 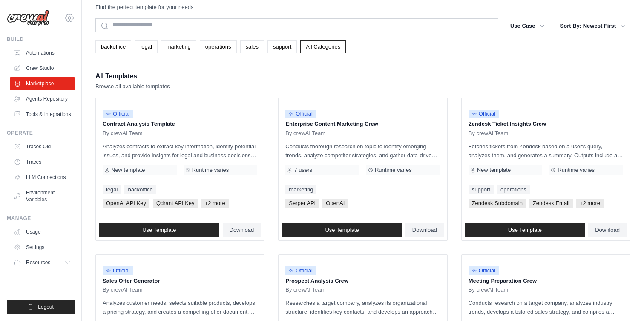 I want to click on p: Analyzes customer needs, selects suitable products, develops a pricing strategy, and creates a co..., so click(x=180, y=307).